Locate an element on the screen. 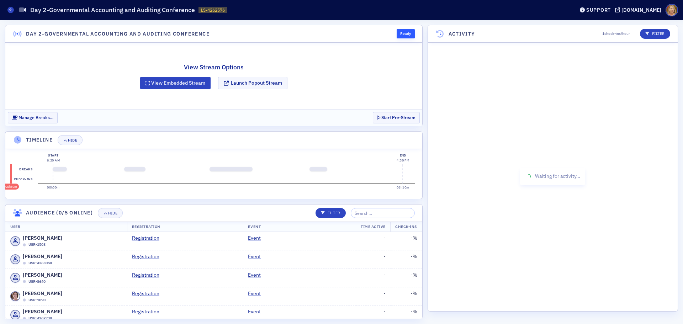 This screenshot has height=324, width=683. time: 4:30 PM is located at coordinates (403, 160).